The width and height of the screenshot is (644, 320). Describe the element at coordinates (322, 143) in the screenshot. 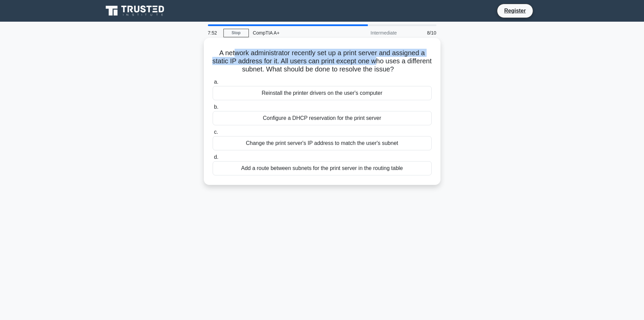

I see `div: Change the print server's IP address to match the user's subnet` at that location.